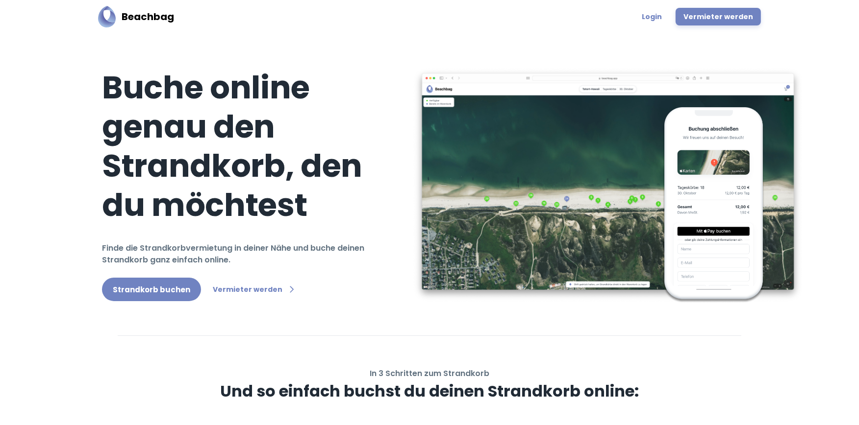  What do you see at coordinates (429, 374) in the screenshot?
I see `h6: In 3 Schritten zum Strandkorb` at bounding box center [429, 374].